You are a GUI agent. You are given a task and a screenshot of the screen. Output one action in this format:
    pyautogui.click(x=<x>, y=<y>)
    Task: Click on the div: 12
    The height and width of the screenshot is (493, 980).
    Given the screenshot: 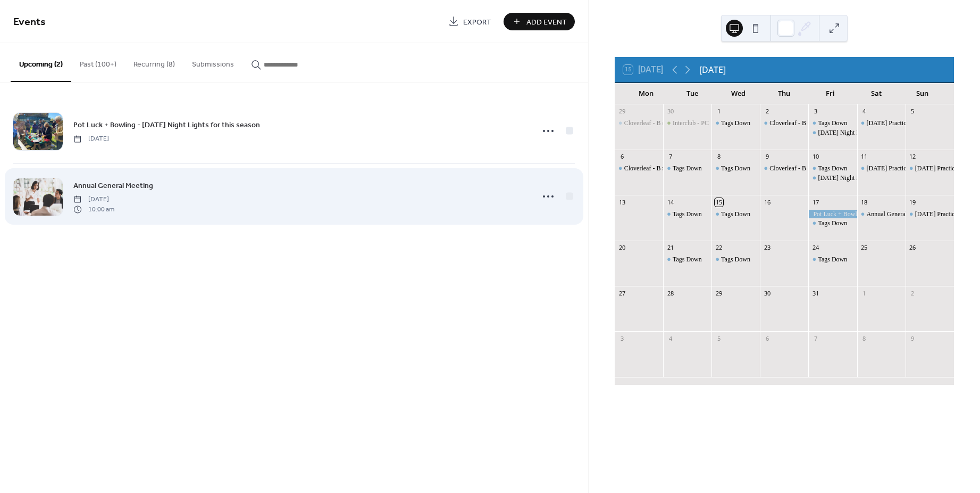 What is the action you would take?
    pyautogui.click(x=913, y=157)
    